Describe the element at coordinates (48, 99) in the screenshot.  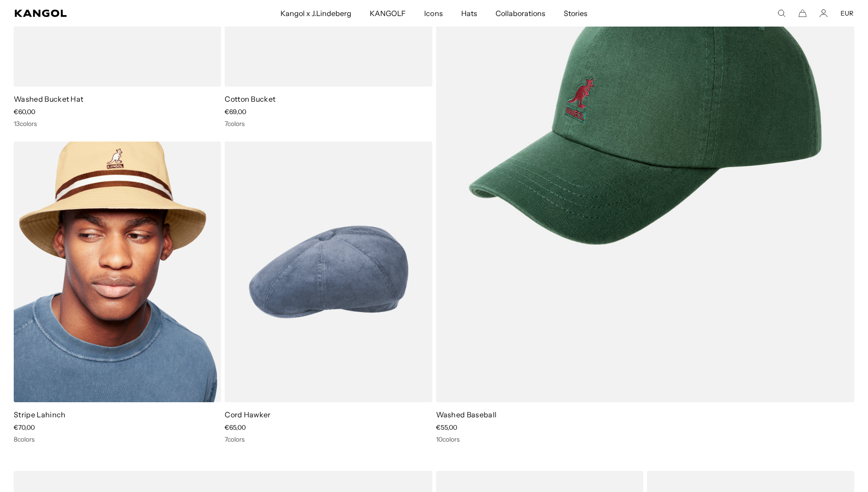
I see `a: Washed Bucket Hat` at that location.